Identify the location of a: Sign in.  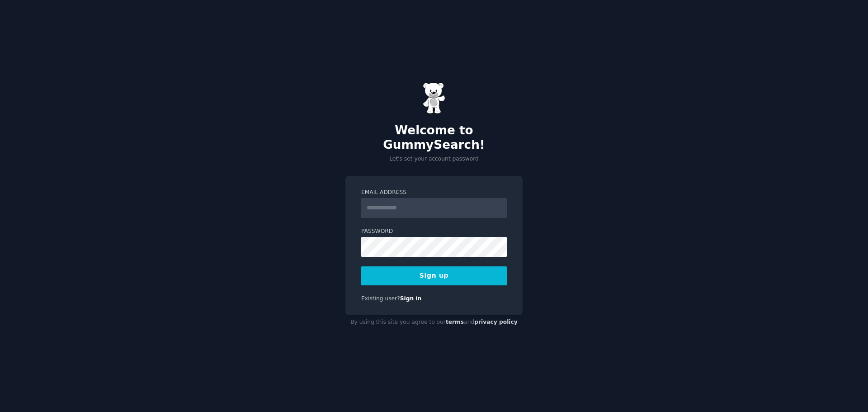
(411, 298).